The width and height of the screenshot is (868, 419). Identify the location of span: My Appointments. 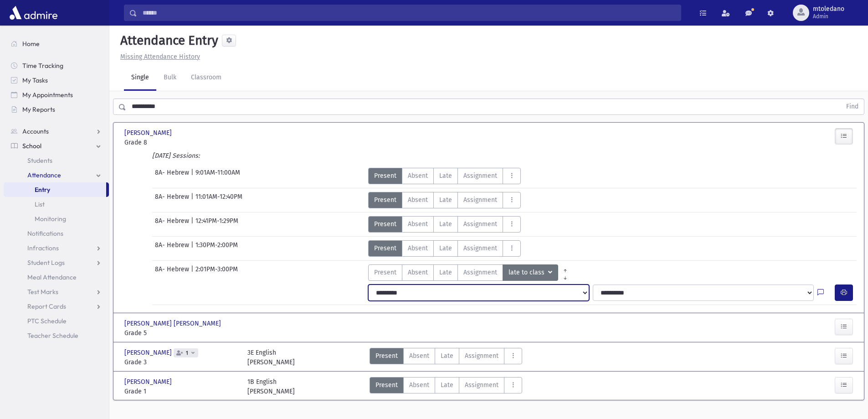
(47, 95).